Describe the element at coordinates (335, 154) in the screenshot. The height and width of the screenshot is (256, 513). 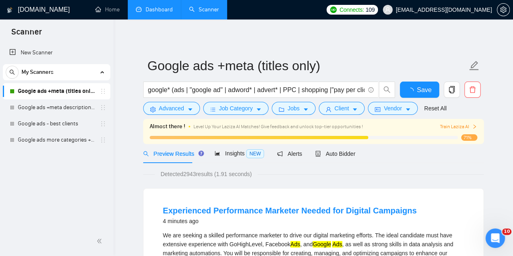
I see `span: Auto Bidder` at that location.